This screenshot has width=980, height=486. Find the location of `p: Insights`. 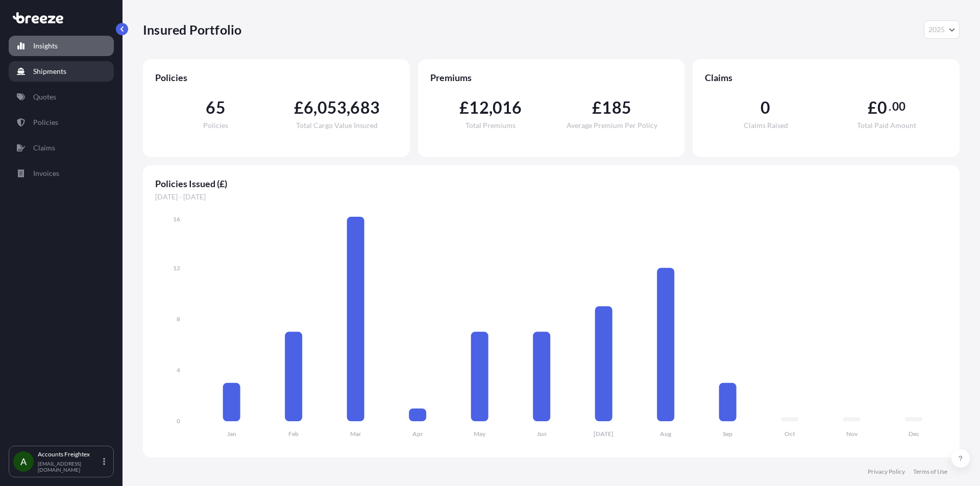

p: Insights is located at coordinates (46, 46).